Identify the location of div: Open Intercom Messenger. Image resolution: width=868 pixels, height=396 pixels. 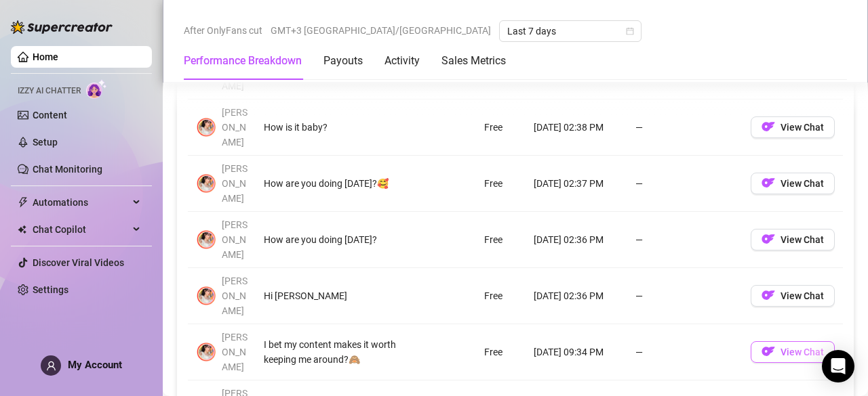
(838, 366).